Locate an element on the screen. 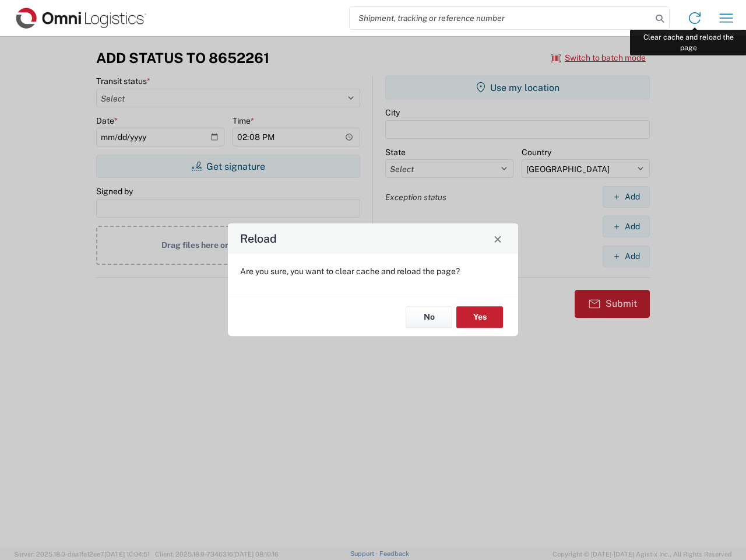 This screenshot has height=560, width=746. h4: Reload is located at coordinates (258, 238).